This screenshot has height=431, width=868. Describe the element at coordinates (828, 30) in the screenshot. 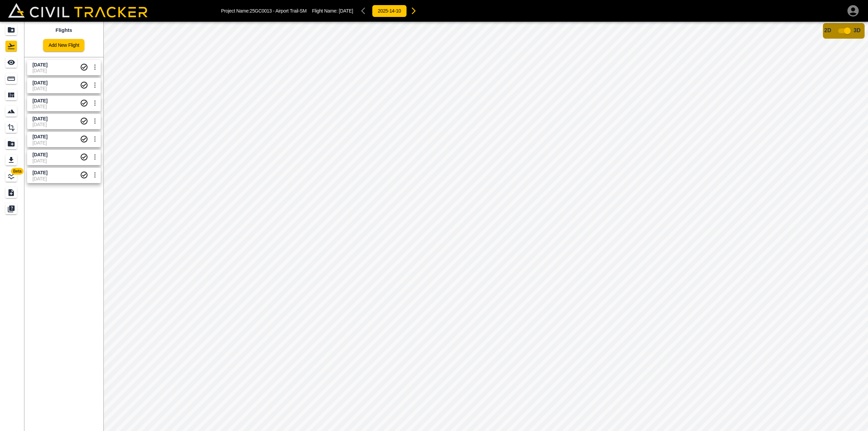

I see `span: 2D` at that location.